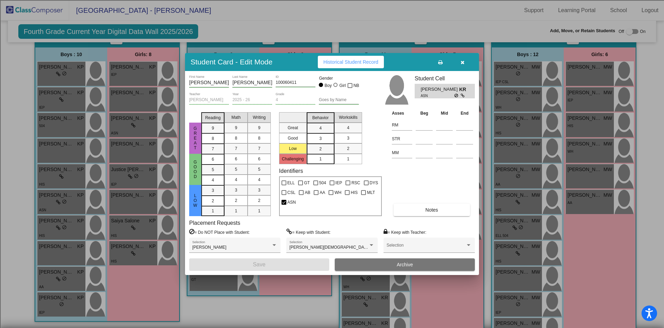 The image size is (664, 328). What do you see at coordinates (296, 83) in the screenshot?
I see `input: Enter ID` at bounding box center [296, 83].